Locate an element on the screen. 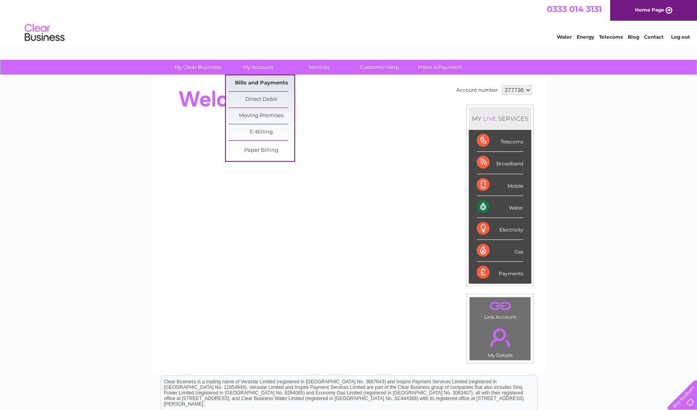 The width and height of the screenshot is (697, 410). a: Customer Help is located at coordinates (379, 67).